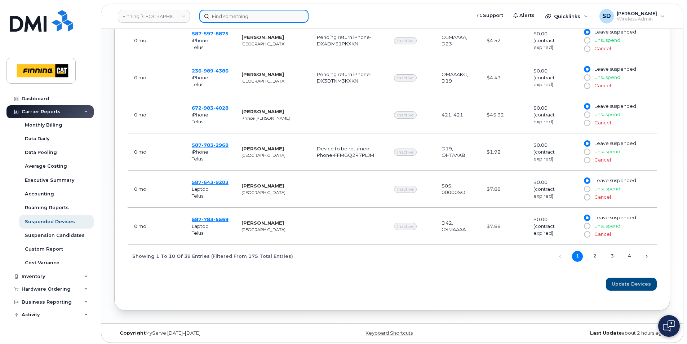 This screenshot has height=344, width=687. What do you see at coordinates (349, 78) in the screenshot?
I see `td: Pending return iPhone-DX3DTNM3KXKN` at bounding box center [349, 78].